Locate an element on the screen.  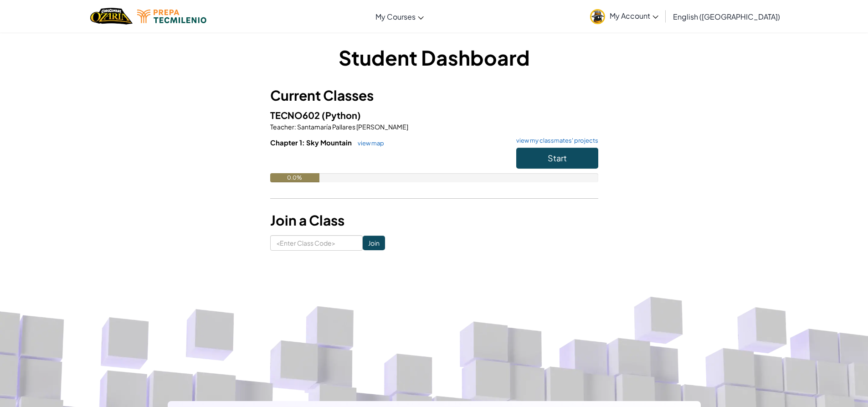
span: TECNO602 is located at coordinates (295, 115).